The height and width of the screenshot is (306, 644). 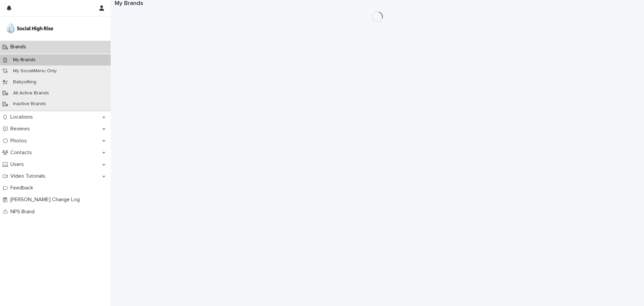 What do you see at coordinates (24, 60) in the screenshot?
I see `p: My Brands` at bounding box center [24, 60].